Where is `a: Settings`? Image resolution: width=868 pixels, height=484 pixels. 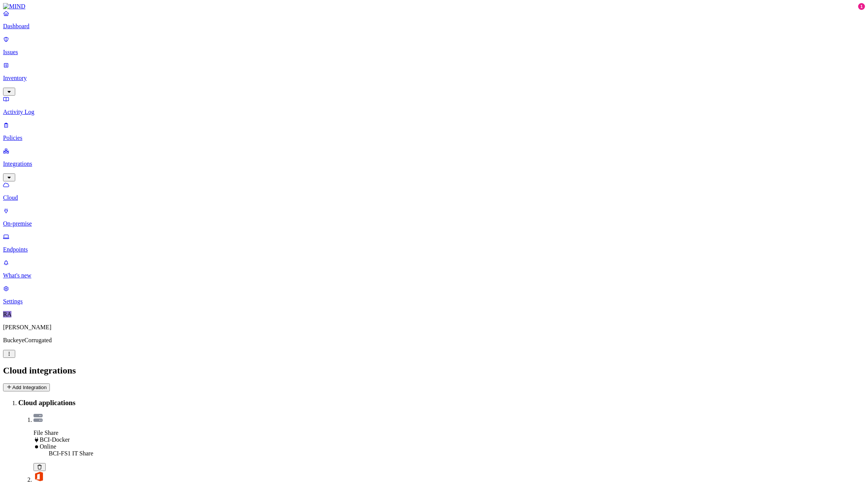 a: Settings is located at coordinates (434, 295).